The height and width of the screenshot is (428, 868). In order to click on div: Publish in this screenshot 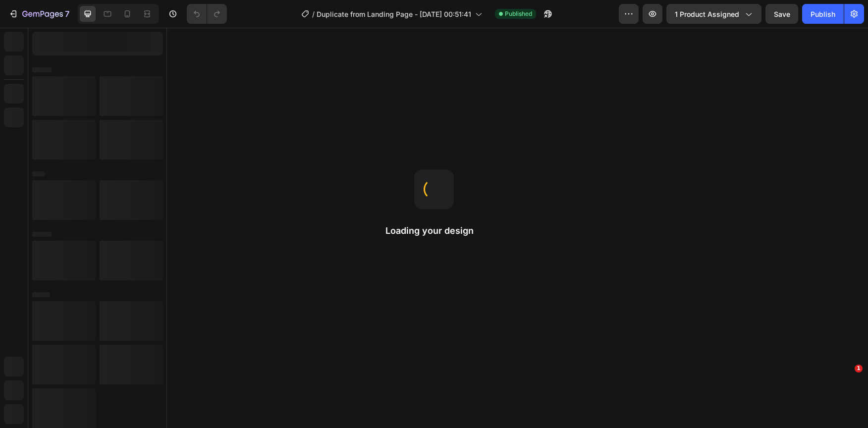, I will do `click(823, 14)`.